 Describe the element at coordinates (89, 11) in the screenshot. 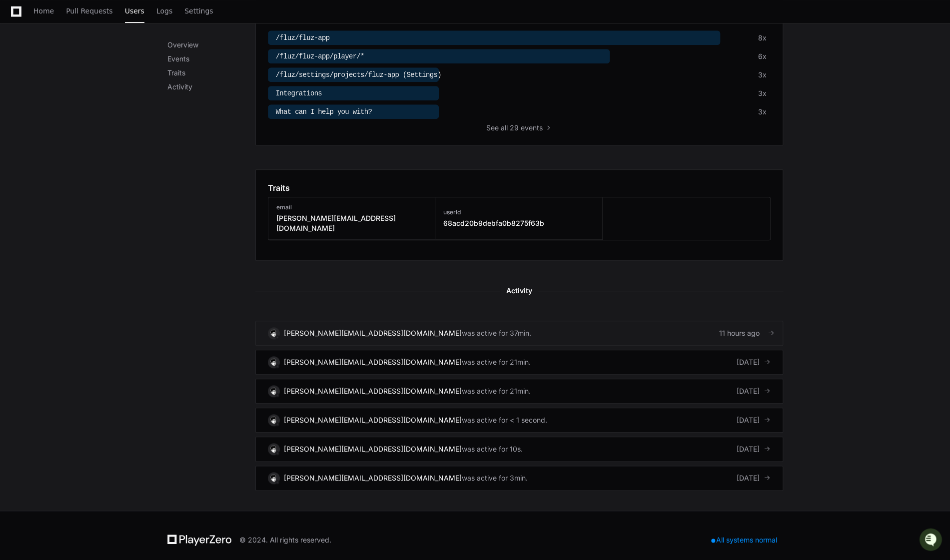

I see `span: Pull Requests` at that location.